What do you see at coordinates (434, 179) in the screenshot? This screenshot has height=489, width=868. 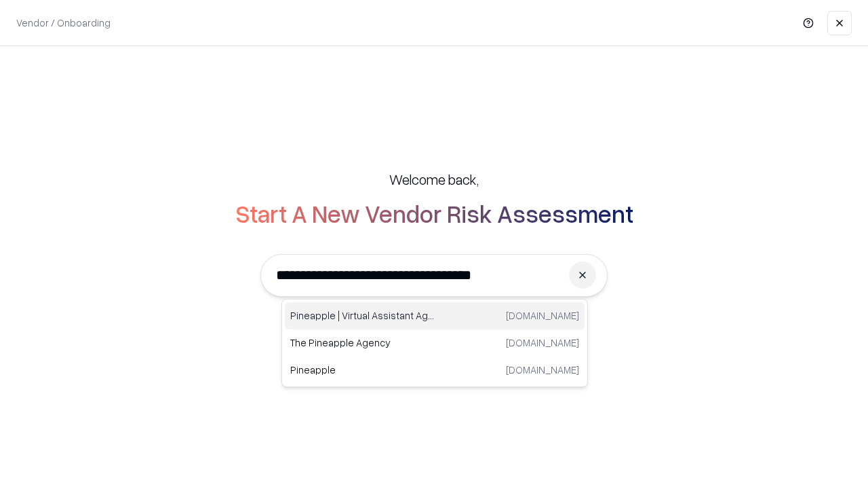 I see `h5: Welcome back,` at bounding box center [434, 179].